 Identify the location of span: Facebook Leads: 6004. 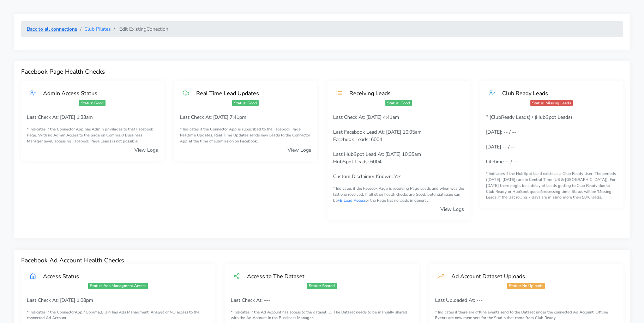
(357, 139).